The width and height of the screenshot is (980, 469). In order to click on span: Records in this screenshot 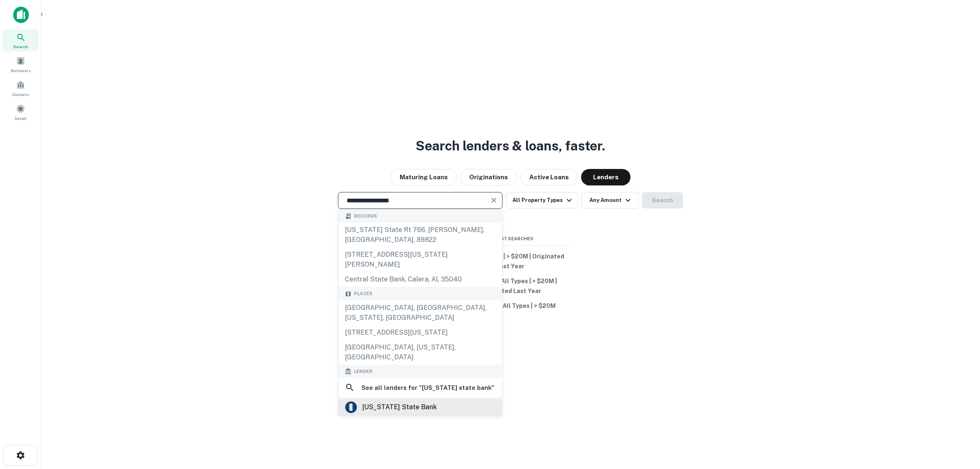, I will do `click(366, 216)`.